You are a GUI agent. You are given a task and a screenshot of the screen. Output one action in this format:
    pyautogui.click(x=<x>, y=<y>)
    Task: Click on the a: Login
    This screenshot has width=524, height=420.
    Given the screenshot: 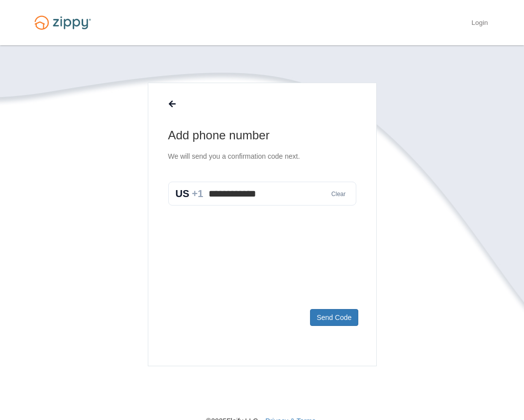 What is the action you would take?
    pyautogui.click(x=480, y=24)
    